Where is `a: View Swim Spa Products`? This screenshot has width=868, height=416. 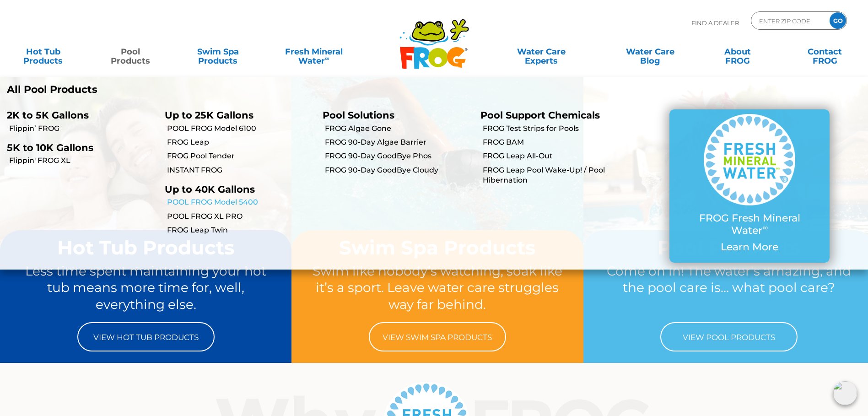
a: View Swim Spa Products is located at coordinates (437, 336).